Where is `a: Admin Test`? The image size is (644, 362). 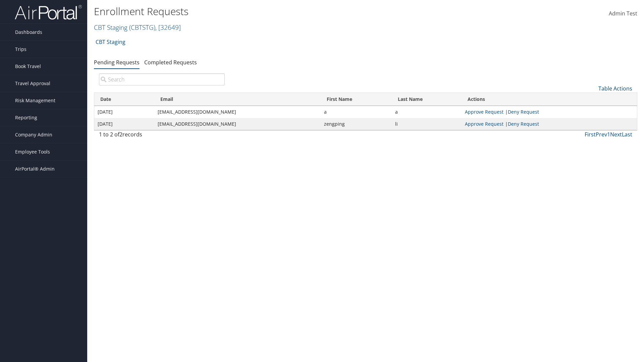
a: Admin Test is located at coordinates (622, 13).